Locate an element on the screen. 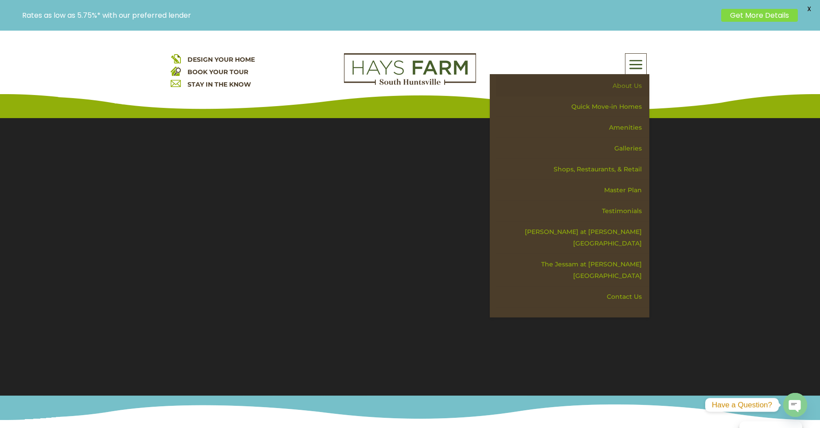 The width and height of the screenshot is (820, 428). a: Get More Details is located at coordinates (760, 15).